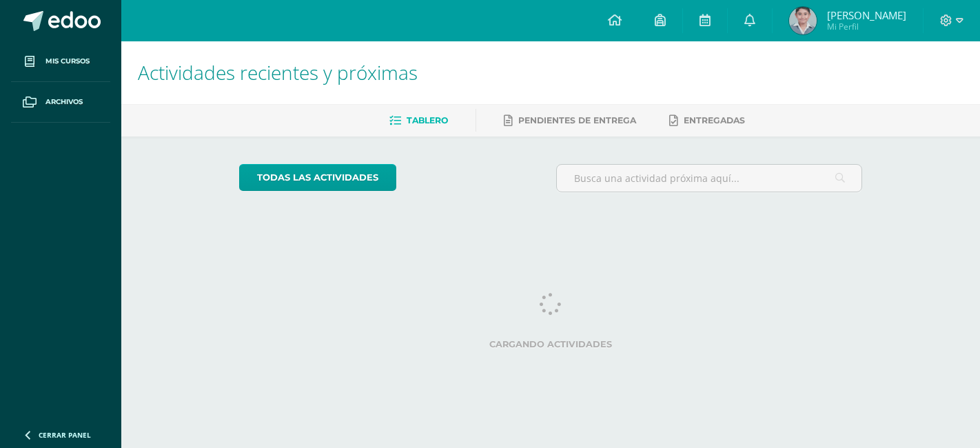  What do you see at coordinates (709, 178) in the screenshot?
I see `input: Busca una actividad próxima aquí...` at bounding box center [709, 178].